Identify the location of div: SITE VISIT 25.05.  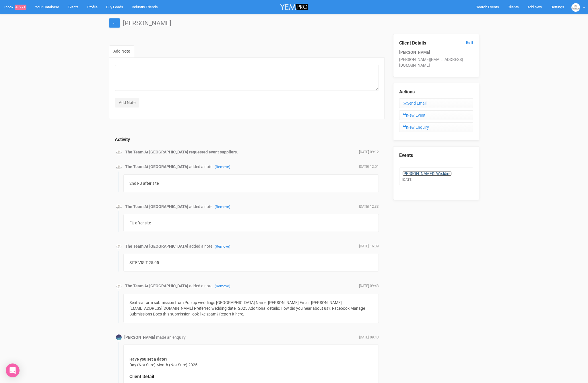
(251, 263).